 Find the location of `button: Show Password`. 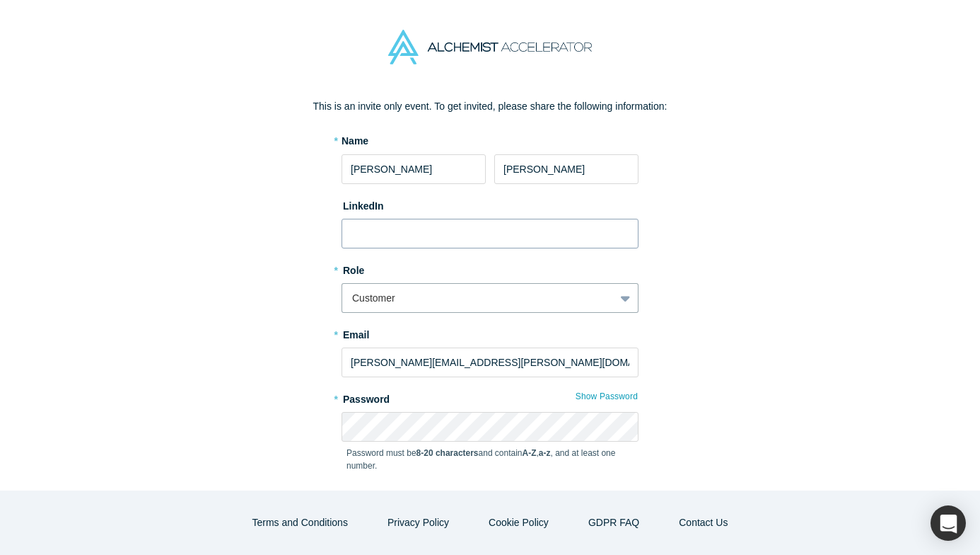

button: Show Password is located at coordinates (607, 396).